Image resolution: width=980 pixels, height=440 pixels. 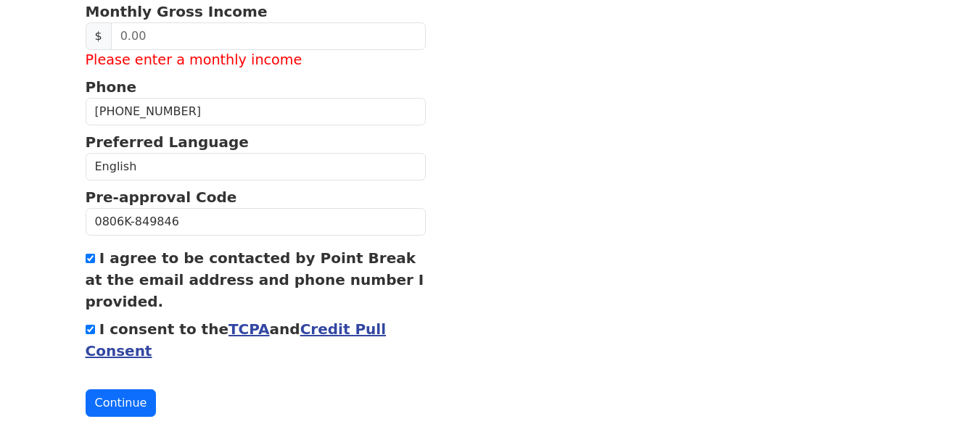 What do you see at coordinates (256, 60) in the screenshot?
I see `label: Please enter a monthly income` at bounding box center [256, 60].